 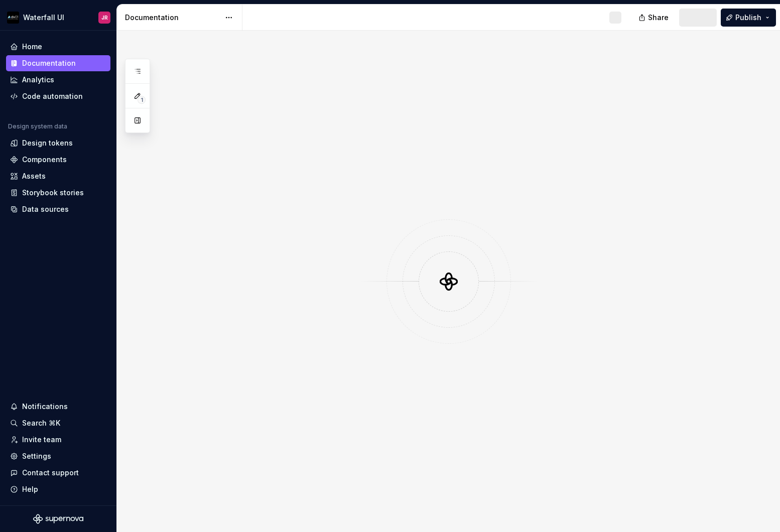 I want to click on button: Share, so click(x=655, y=18).